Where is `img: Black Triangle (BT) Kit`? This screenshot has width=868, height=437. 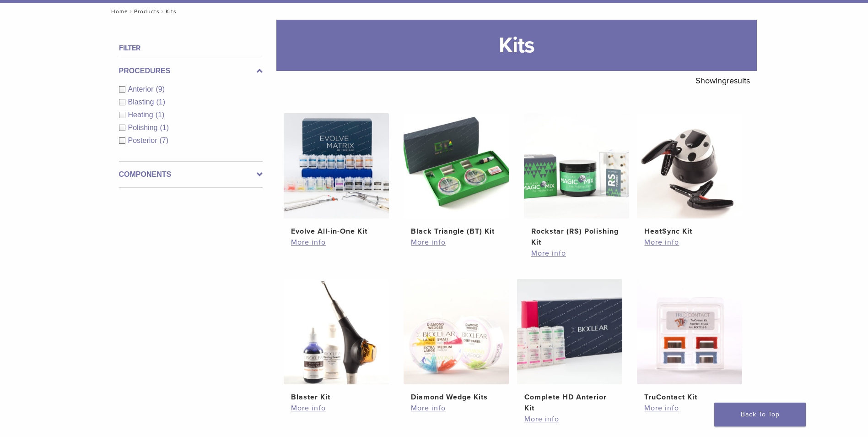
img: Black Triangle (BT) Kit is located at coordinates (457, 166).